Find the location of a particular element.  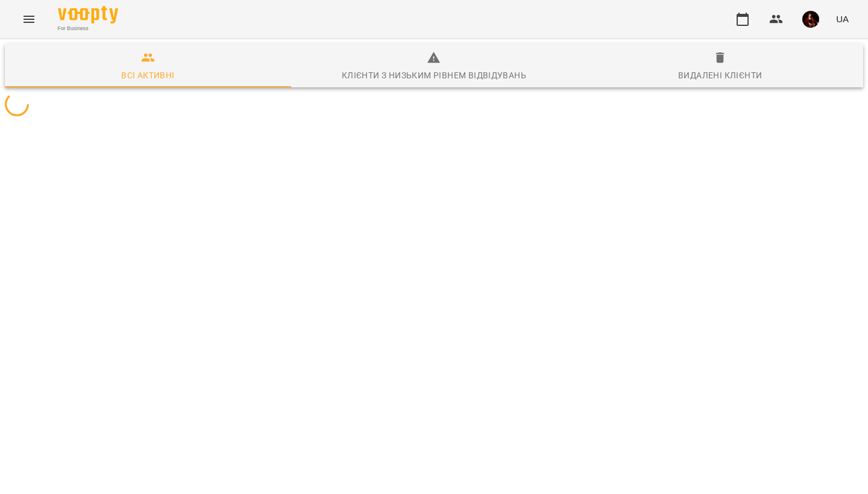

img: e6de9153dec4ca9d7763537413c7a747.jpg is located at coordinates (811, 20).